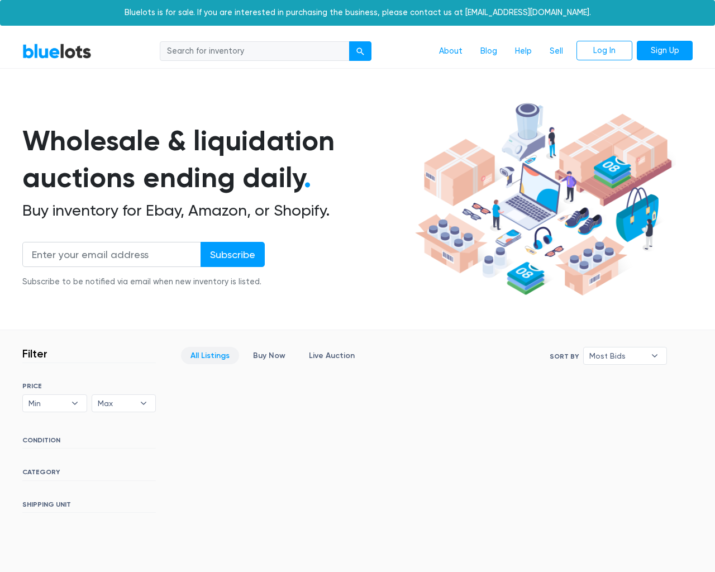  What do you see at coordinates (604, 51) in the screenshot?
I see `a: Log In` at bounding box center [604, 51].